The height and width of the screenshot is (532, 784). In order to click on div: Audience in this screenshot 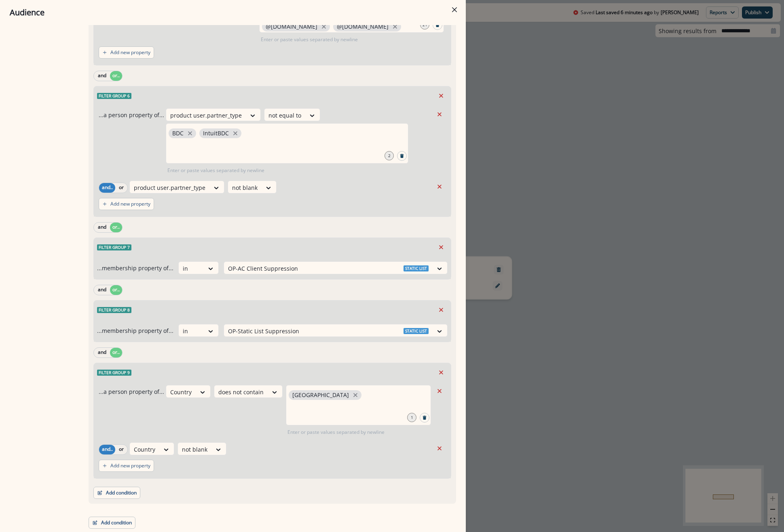, I will do `click(233, 12)`.